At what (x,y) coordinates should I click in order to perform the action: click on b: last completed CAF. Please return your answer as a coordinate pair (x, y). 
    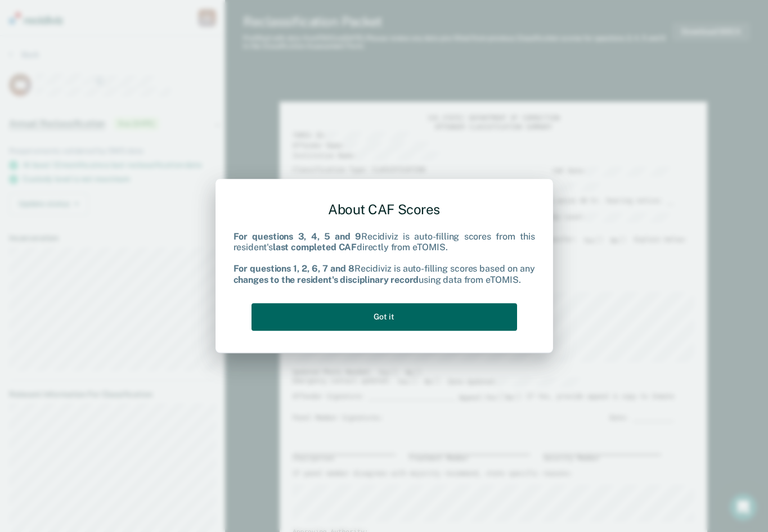
    Looking at the image, I should click on (314, 247).